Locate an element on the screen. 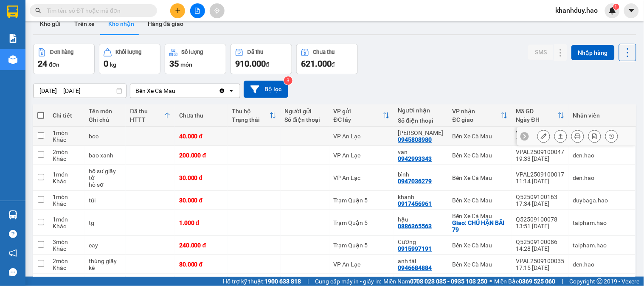  div: Sửa đơn hàng is located at coordinates (544, 136).